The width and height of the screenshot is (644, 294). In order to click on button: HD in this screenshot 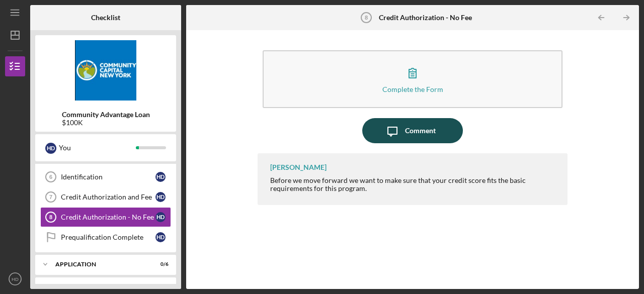, I will do `click(15, 279)`.